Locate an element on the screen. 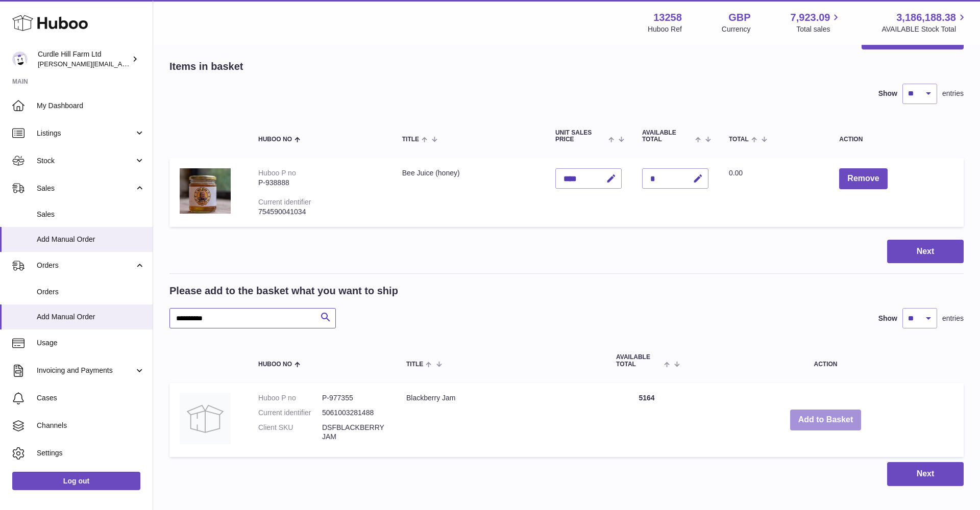  a: 7,923.09 Total sales is located at coordinates (816, 23).